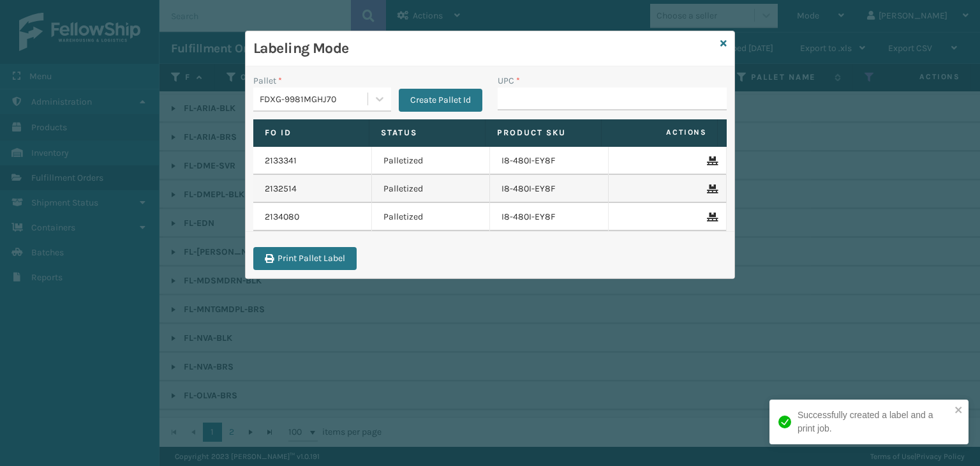 Image resolution: width=980 pixels, height=466 pixels. I want to click on label: UPC, so click(509, 80).